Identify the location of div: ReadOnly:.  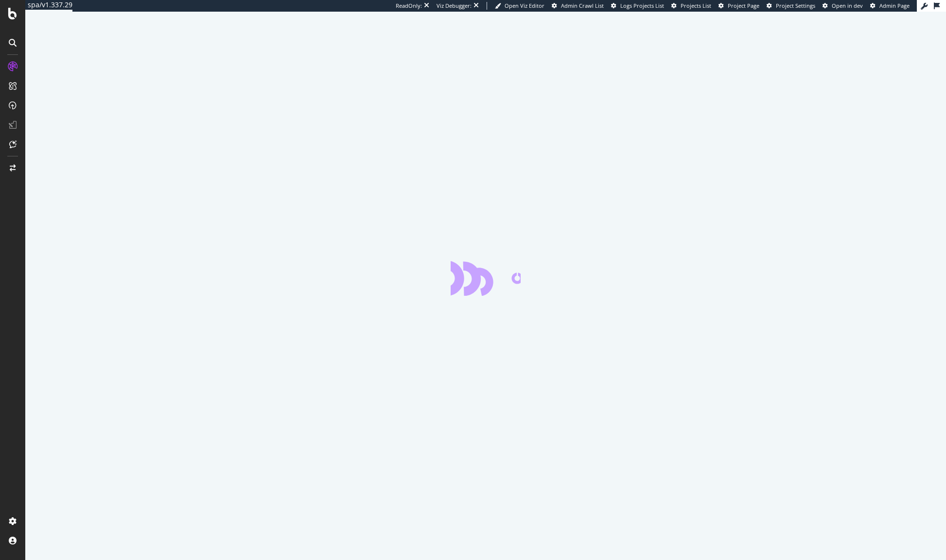
(409, 6).